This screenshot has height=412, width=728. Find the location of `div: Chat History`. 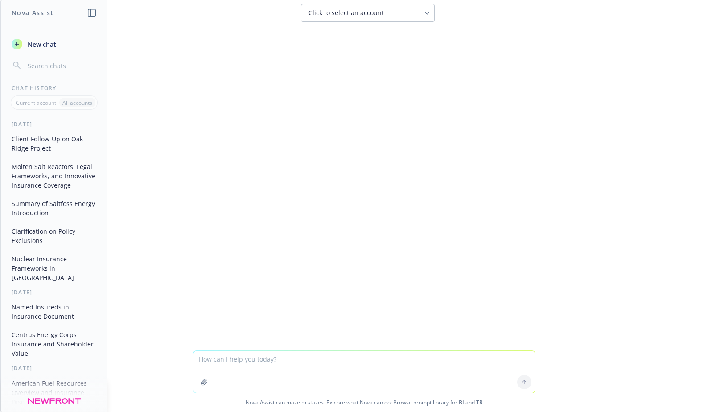

div: Chat History is located at coordinates (54, 88).